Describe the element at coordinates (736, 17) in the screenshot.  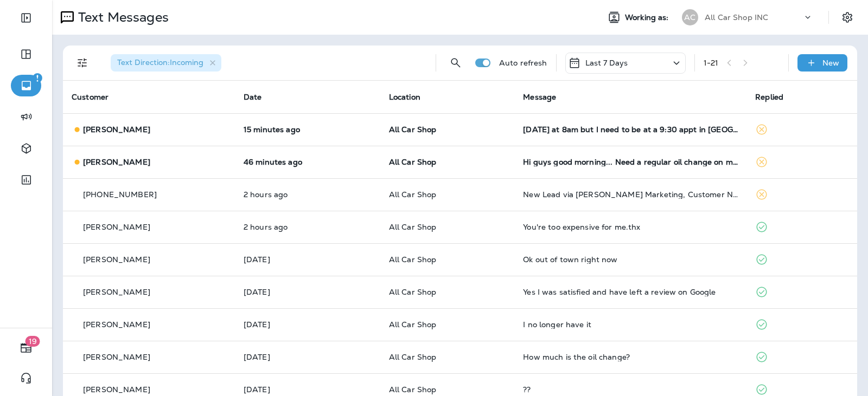
I see `p: All Car Shop INC` at that location.